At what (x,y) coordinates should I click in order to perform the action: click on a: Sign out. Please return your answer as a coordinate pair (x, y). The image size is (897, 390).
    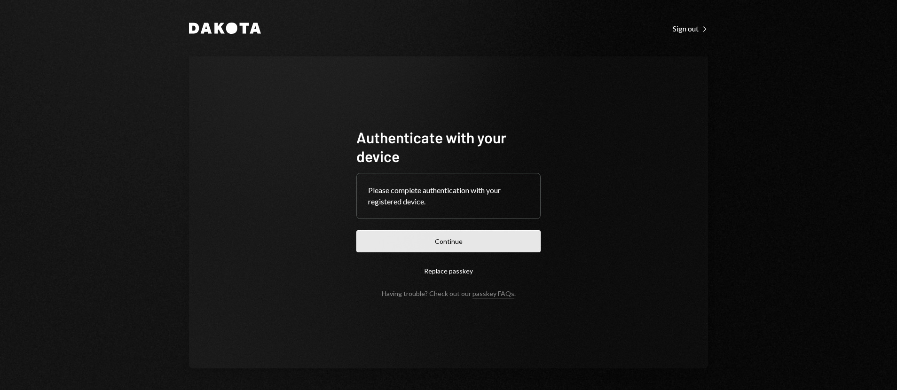
    Looking at the image, I should click on (690, 28).